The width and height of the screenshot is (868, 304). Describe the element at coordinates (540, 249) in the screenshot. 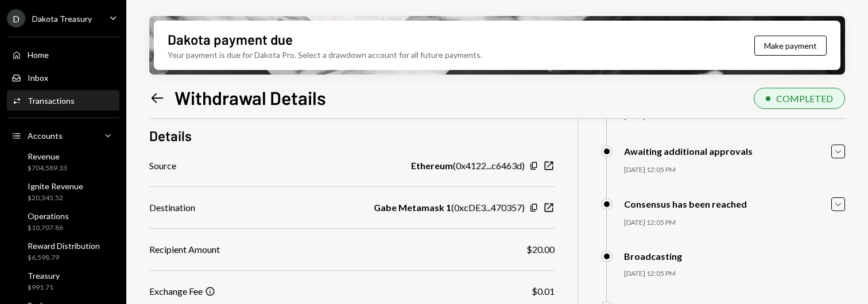

I see `div: $20.00` at that location.